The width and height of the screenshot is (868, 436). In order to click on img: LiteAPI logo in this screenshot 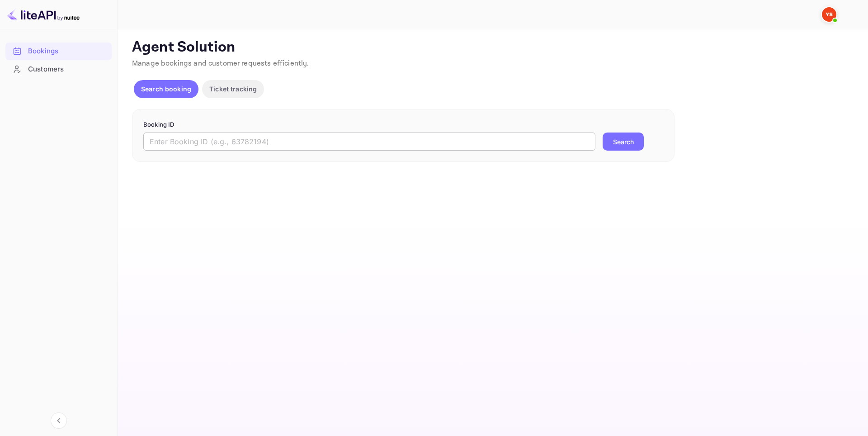, I will do `click(43, 14)`.